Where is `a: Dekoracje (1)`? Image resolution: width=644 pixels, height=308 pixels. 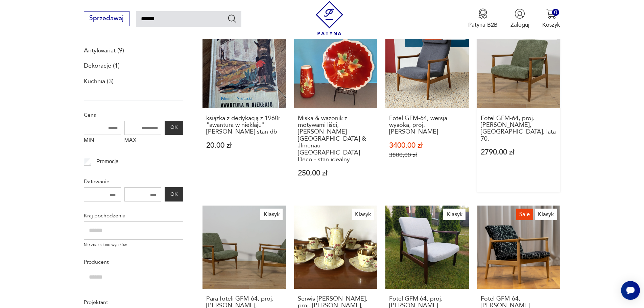
a: Dekoracje (1) is located at coordinates (102, 66).